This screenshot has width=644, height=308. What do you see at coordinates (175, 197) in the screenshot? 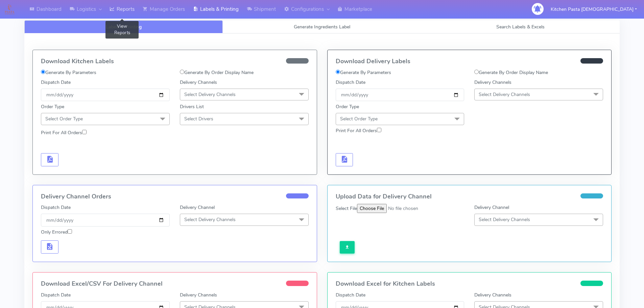
I see `h4: Delivery Channel Orders` at bounding box center [175, 197].